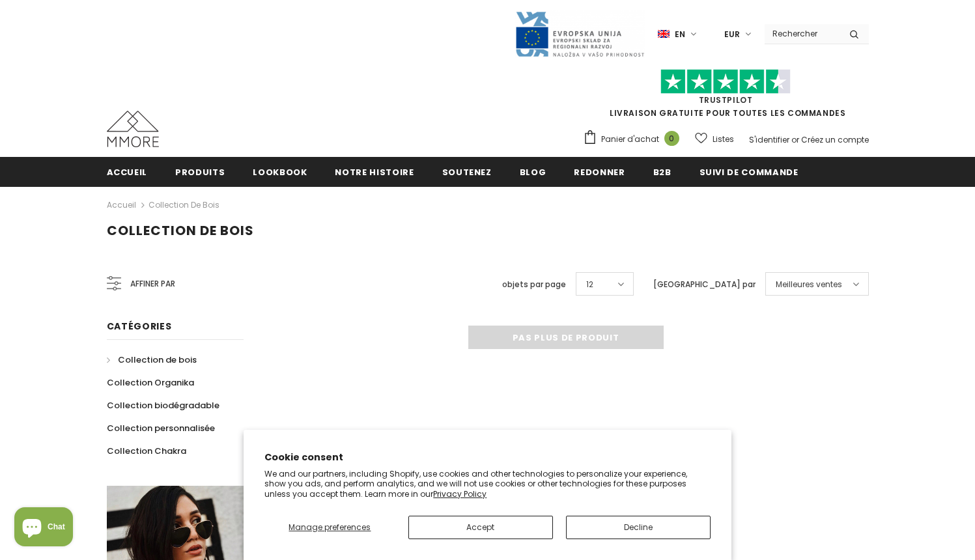 This screenshot has width=975, height=560. I want to click on a: TrustPilot, so click(726, 100).